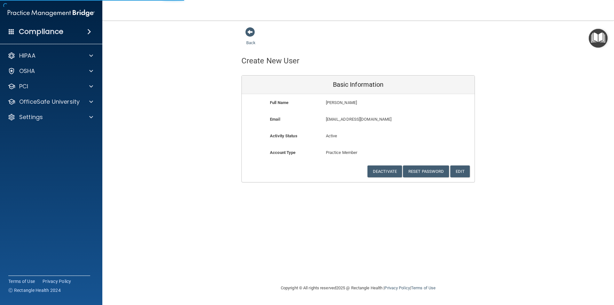 This screenshot has height=305, width=614. I want to click on a: OSHA, so click(50, 71).